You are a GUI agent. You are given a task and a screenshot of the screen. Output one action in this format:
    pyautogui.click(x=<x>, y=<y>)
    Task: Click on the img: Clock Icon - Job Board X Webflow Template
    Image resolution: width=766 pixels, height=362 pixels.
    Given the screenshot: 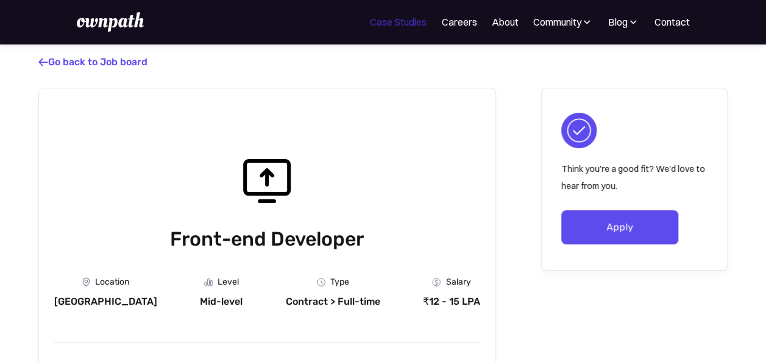 What is the action you would take?
    pyautogui.click(x=321, y=282)
    